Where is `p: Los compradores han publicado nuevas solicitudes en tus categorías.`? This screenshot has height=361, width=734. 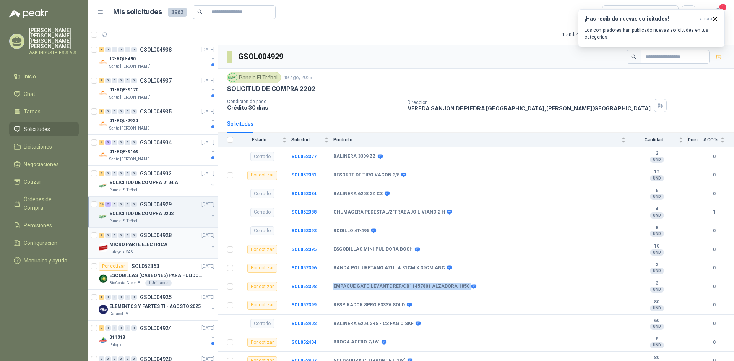
p: Los compradores han publicado nuevas solicitudes en tus categorías. is located at coordinates (652, 34).